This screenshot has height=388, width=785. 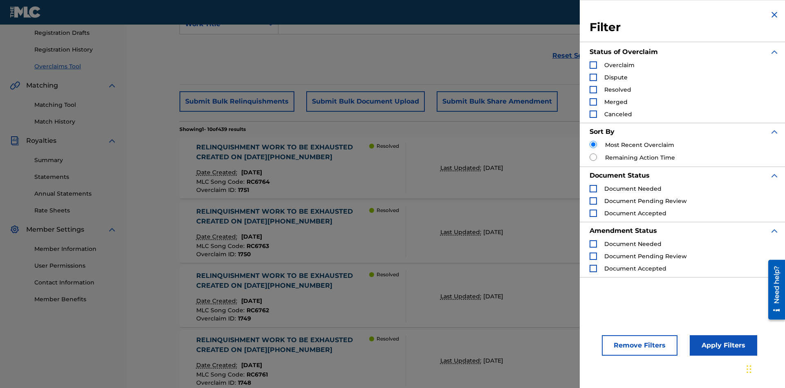 I want to click on span: Matching, so click(x=42, y=85).